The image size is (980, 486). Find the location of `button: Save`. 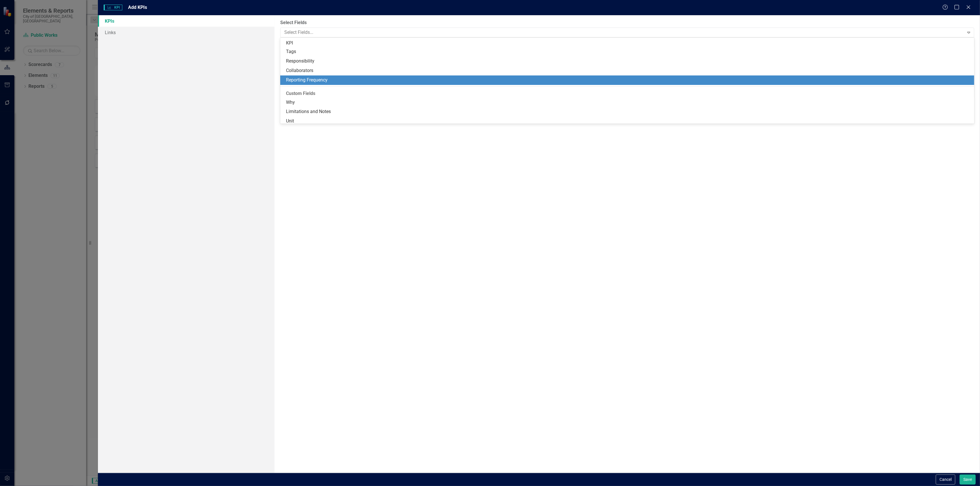

button: Save is located at coordinates (968, 479).